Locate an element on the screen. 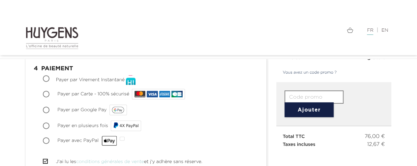 This screenshot has height=166, width=417. img: Huygens logo is located at coordinates (52, 38).